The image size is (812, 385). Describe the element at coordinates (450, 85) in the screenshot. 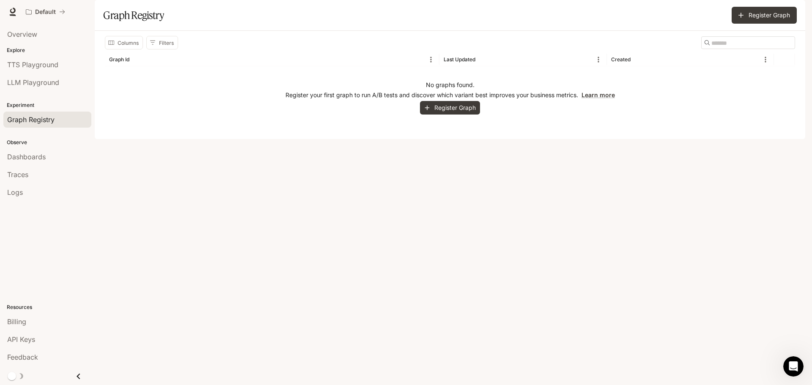

I see `p: No graphs found.` at that location.